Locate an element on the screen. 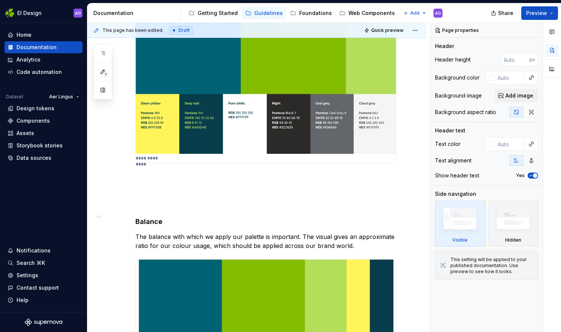  button: Help is located at coordinates (44, 300).